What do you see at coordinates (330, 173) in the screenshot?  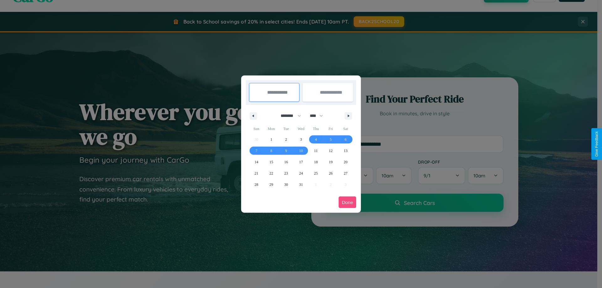 I see `button: 26` at bounding box center [330, 173].